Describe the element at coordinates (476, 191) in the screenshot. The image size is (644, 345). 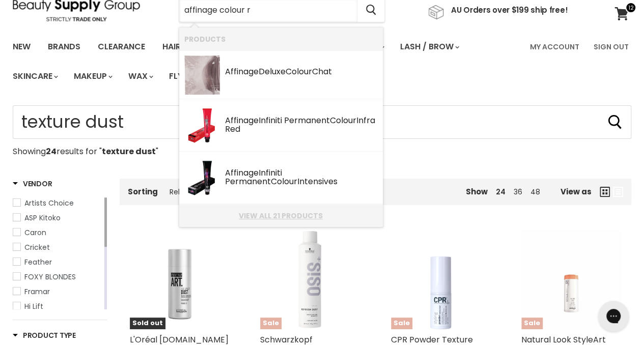
I see `span: Show` at that location.